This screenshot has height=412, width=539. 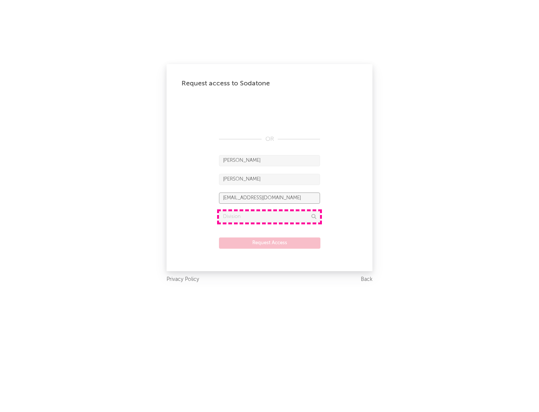 I want to click on input: Last Name, so click(x=270, y=179).